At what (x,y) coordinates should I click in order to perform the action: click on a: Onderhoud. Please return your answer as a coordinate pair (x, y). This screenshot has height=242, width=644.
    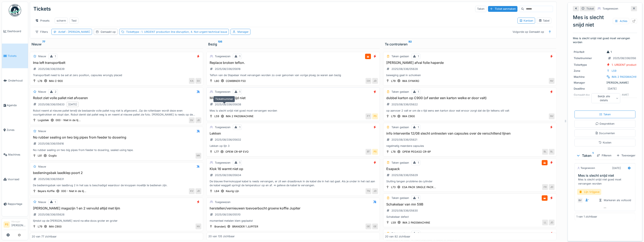
    Looking at the image, I should click on (15, 81).